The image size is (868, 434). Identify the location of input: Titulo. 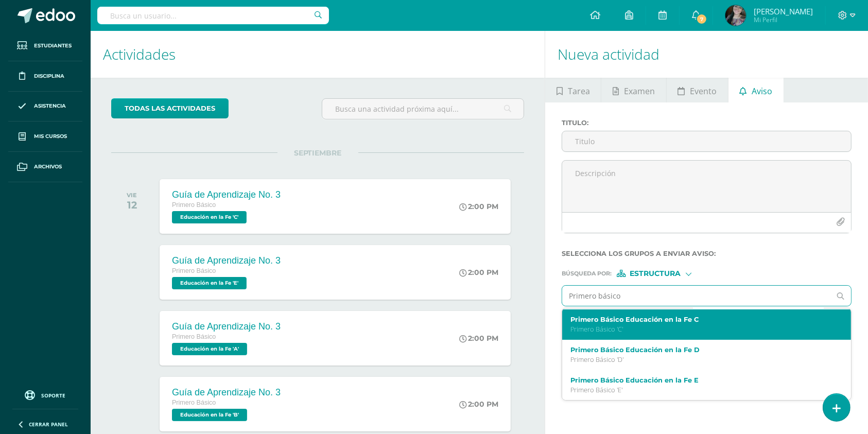
(706, 141).